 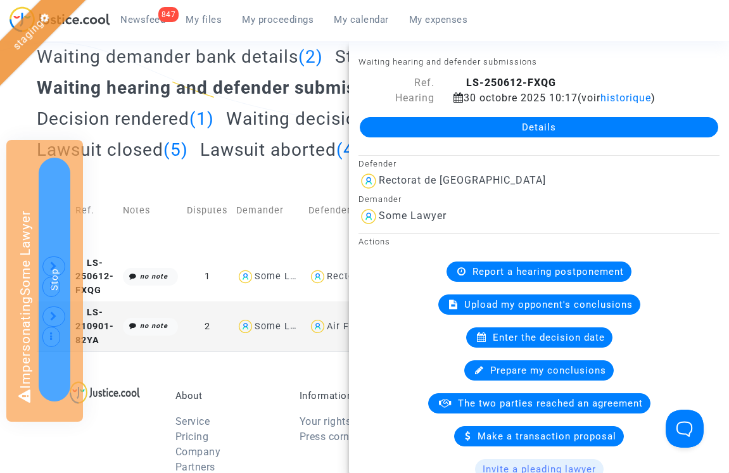 What do you see at coordinates (268, 211) in the screenshot?
I see `td: Demander` at bounding box center [268, 211].